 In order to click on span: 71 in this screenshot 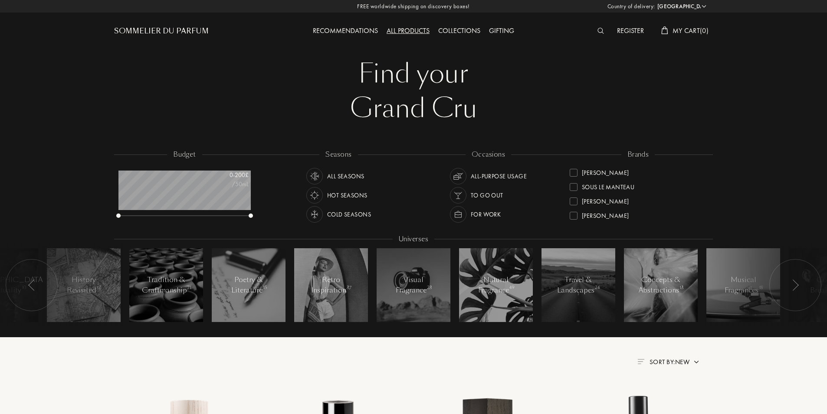, I will do `click(189, 288)`.